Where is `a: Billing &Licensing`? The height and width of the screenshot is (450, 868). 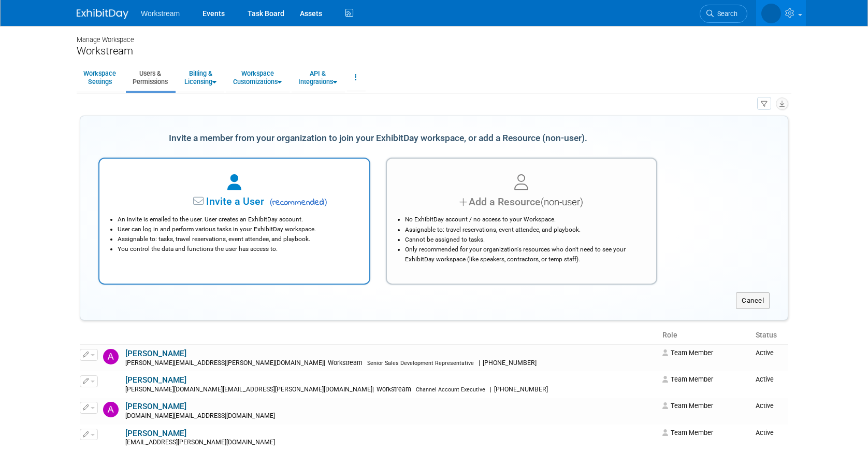 a: Billing &Licensing is located at coordinates (200, 77).